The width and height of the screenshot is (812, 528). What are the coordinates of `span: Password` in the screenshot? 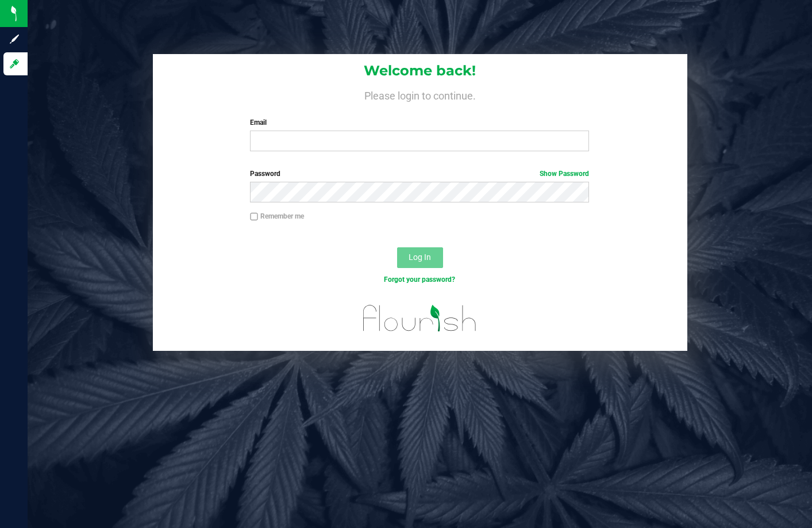 It's located at (265, 173).